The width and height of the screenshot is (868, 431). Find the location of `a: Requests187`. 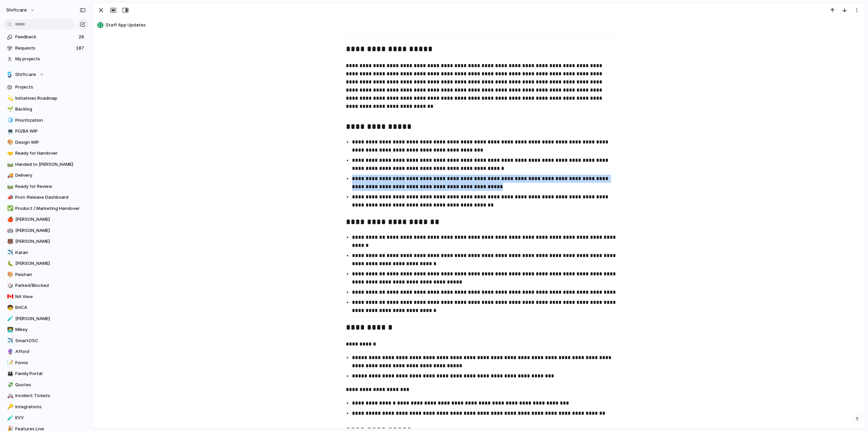

a: Requests187 is located at coordinates (46, 48).